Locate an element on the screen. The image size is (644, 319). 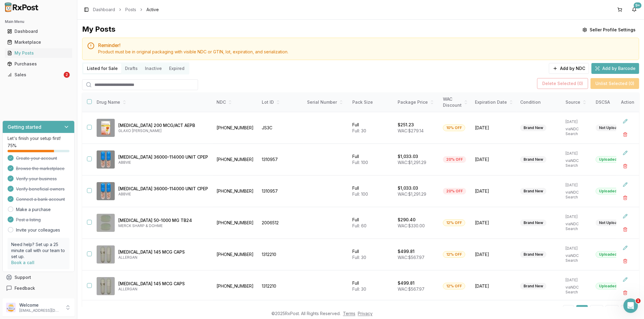
span: Full: 60 is located at coordinates (360, 226).